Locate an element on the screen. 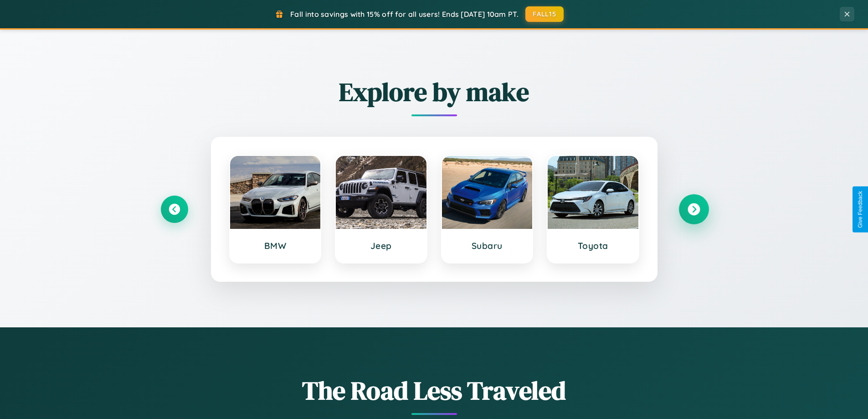 This screenshot has width=868, height=419. h3: Jeep is located at coordinates (381, 245).